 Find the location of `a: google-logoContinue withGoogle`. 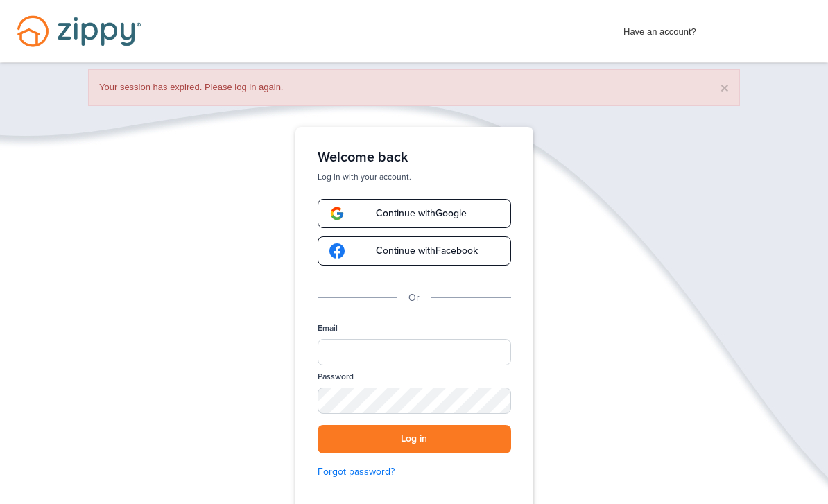

a: google-logoContinue withGoogle is located at coordinates (414, 213).